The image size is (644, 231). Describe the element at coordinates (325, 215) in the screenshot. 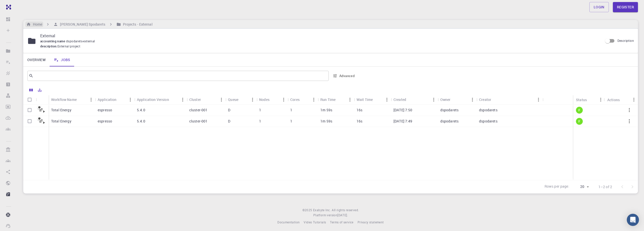

I see `span: Platform version` at that location.